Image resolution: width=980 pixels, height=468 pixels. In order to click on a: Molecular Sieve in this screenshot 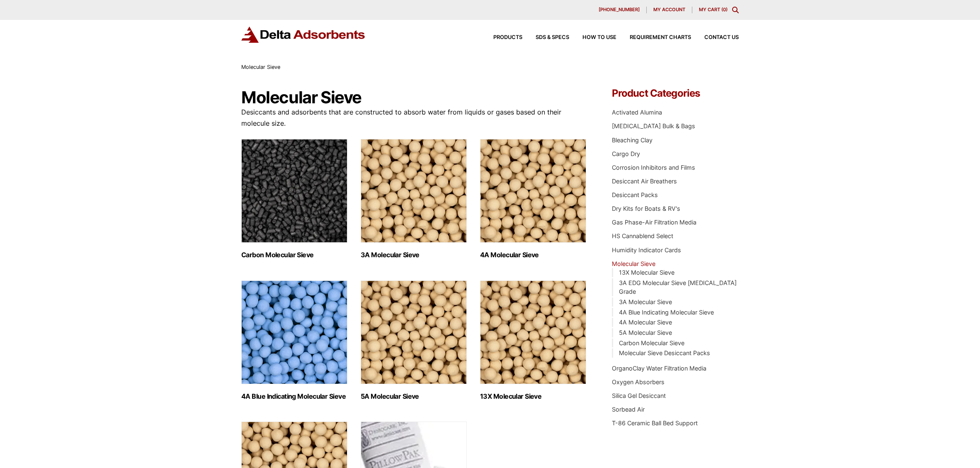, I will do `click(633, 264)`.